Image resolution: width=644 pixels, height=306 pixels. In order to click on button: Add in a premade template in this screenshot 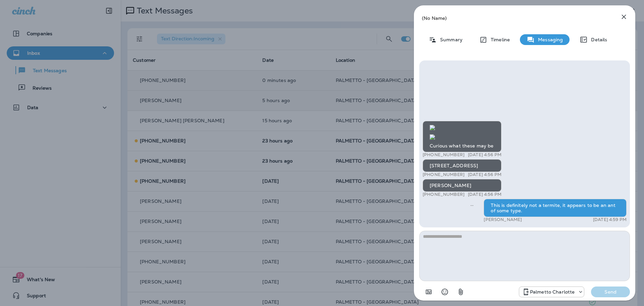, I will do `click(429, 292)`.